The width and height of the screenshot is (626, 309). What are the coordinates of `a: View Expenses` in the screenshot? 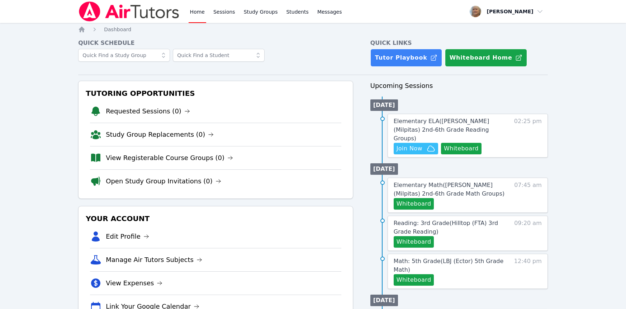 It's located at (134, 283).